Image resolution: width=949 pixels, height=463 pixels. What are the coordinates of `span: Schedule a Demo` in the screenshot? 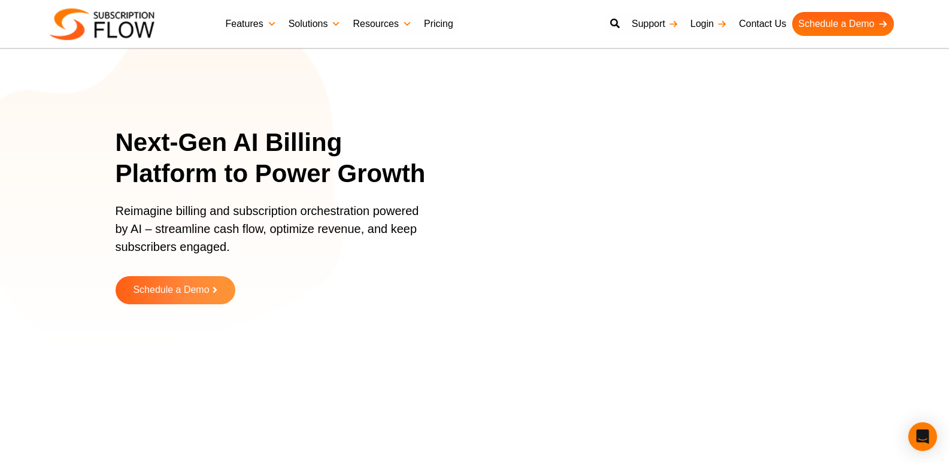 It's located at (171, 290).